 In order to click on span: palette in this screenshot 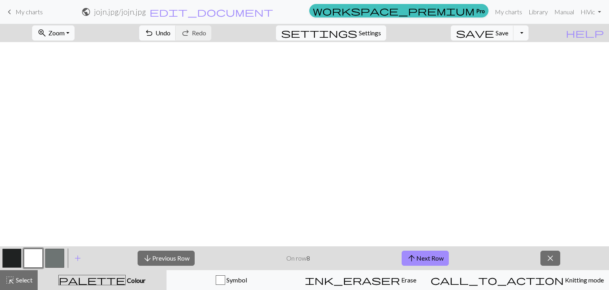, I will do `click(92, 280)`.